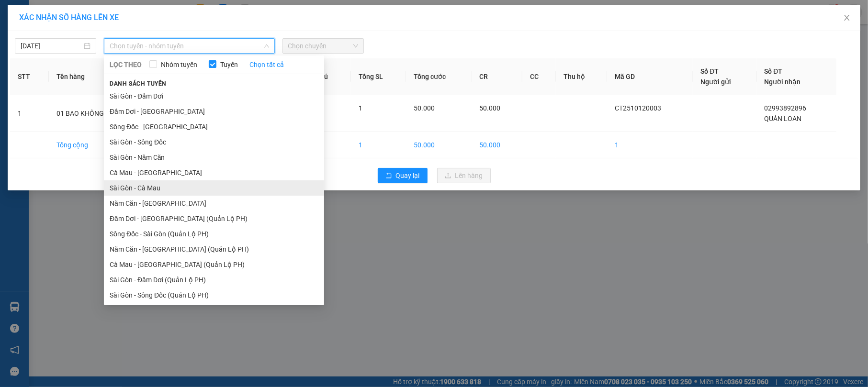  Describe the element at coordinates (214, 295) in the screenshot. I see `li: Sài Gòn - Sông Đốc (Quản Lộ PH)` at that location.